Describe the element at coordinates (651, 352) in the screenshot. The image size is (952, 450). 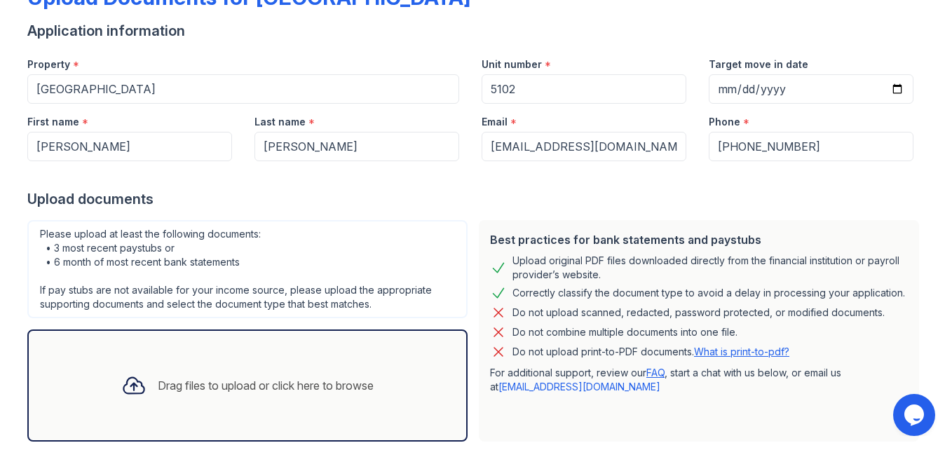
I see `p: Do not upload print-to-PDF documents.` at that location.